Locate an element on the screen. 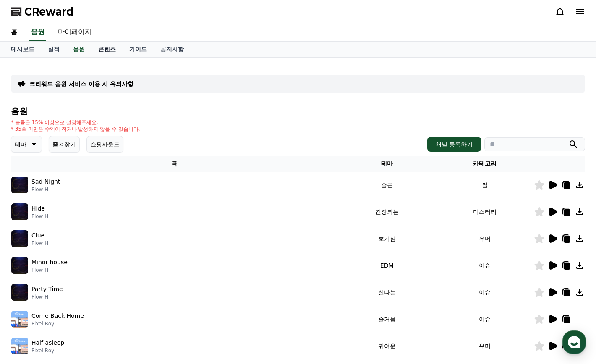  span: 홈 is located at coordinates (29, 282).